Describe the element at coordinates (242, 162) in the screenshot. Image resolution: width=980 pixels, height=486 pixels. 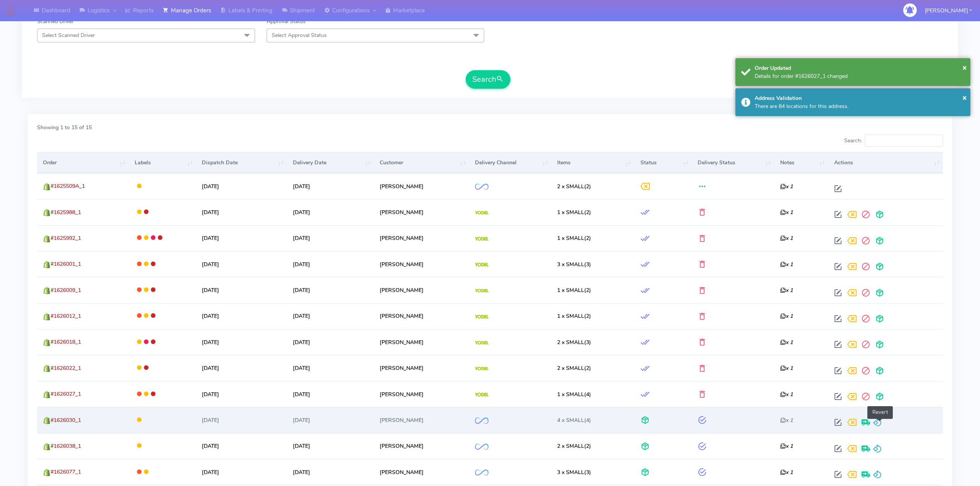
I see `th: Dispatch Date: activate to sort column ascending` at that location.